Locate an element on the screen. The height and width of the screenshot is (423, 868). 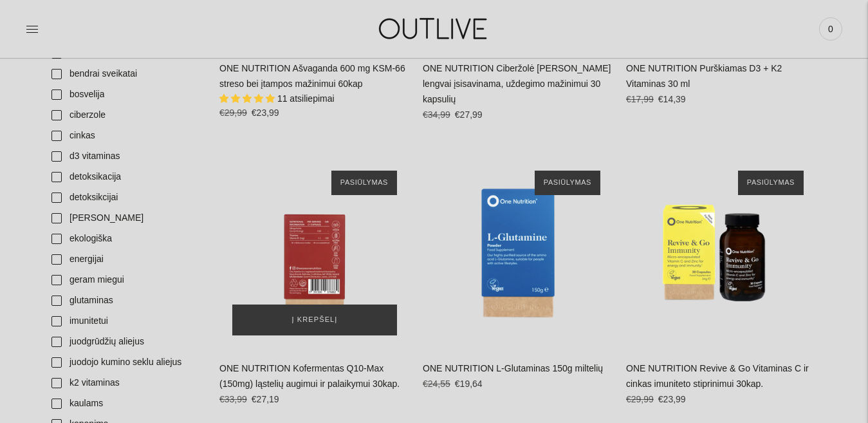
s: €24,55 is located at coordinates (436, 383).